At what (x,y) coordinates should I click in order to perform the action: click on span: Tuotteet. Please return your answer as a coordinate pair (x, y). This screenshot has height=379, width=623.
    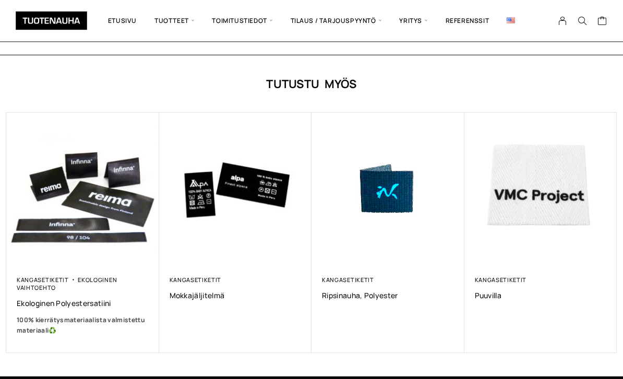
    Looking at the image, I should click on (174, 21).